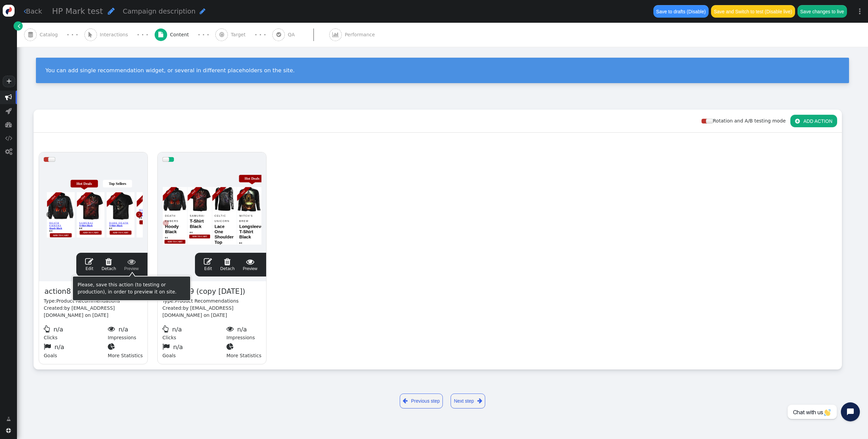 This screenshot has height=439, width=868. Describe the element at coordinates (293, 35) in the screenshot. I see `span: QA` at that location.